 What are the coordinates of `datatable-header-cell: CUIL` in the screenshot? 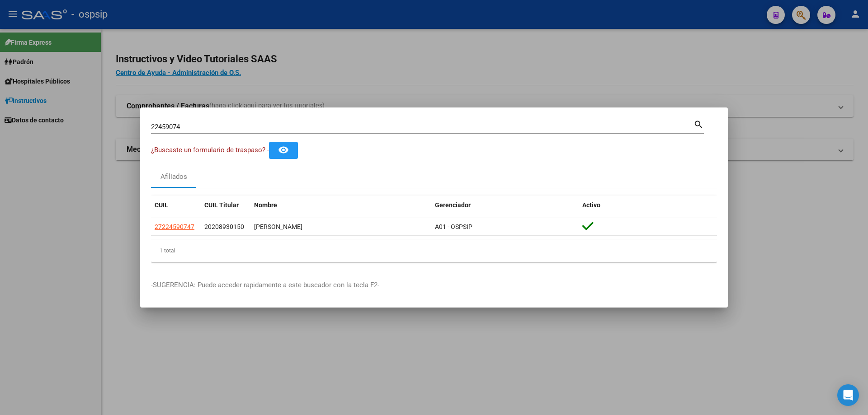 It's located at (176, 205).